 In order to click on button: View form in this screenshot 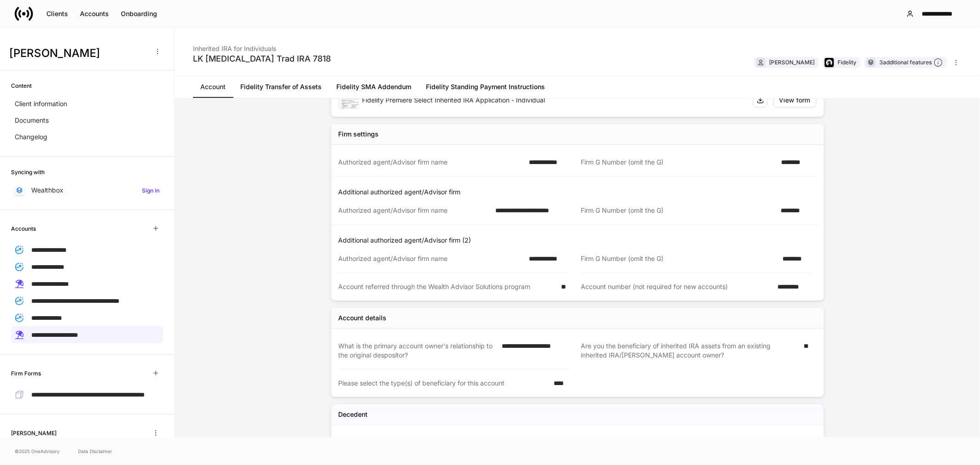, I will do `click(795, 100)`.